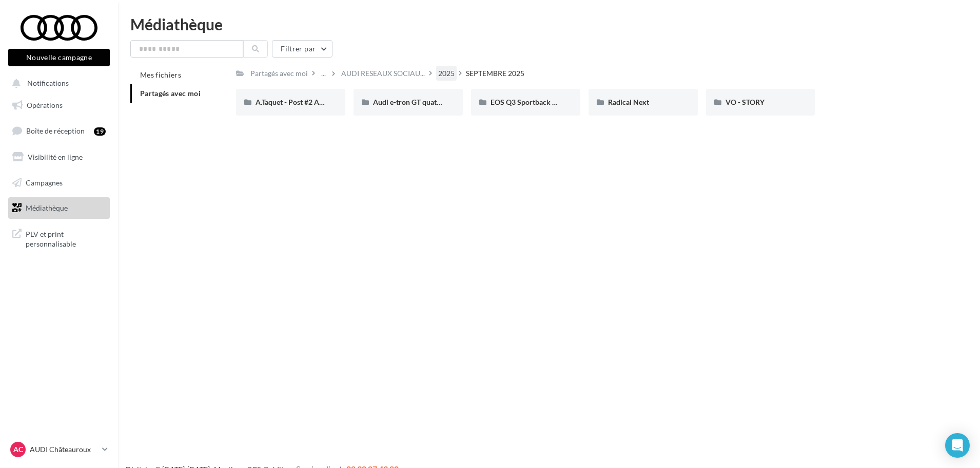  I want to click on span: Radical Next, so click(628, 101).